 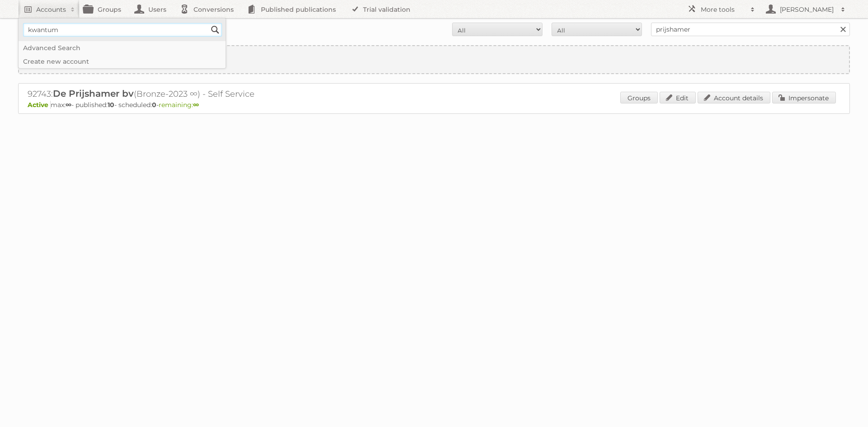 I want to click on h2: 92743: (Bronze-2023 ∞) - Self Service, so click(x=186, y=94).